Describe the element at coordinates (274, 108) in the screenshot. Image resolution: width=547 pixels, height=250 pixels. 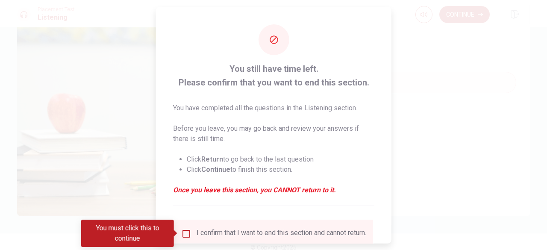
I see `p: You have completed all the questions in the Listening section.` at that location.